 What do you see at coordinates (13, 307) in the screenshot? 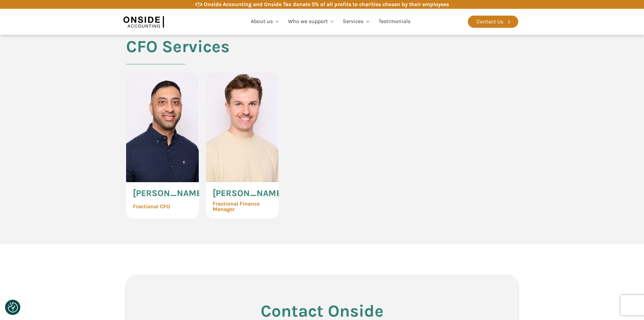
I see `button: Consent Preferences` at bounding box center [13, 307].